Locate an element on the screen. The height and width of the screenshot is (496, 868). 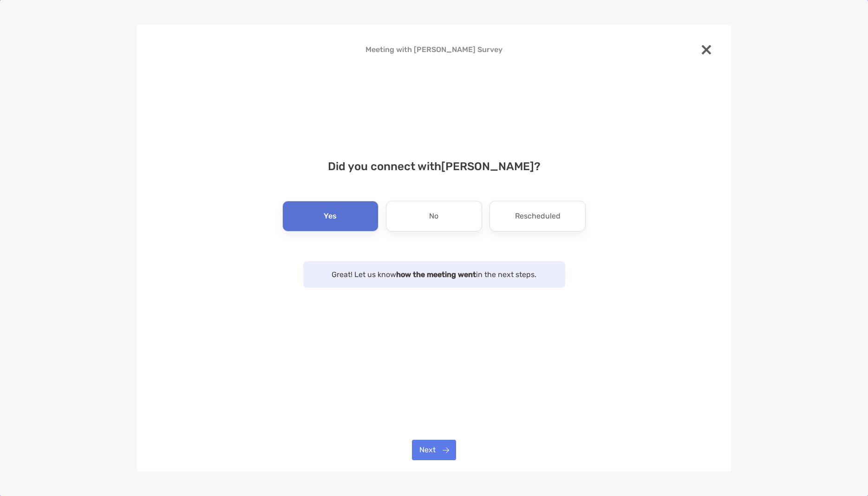
button: Next is located at coordinates (434, 450).